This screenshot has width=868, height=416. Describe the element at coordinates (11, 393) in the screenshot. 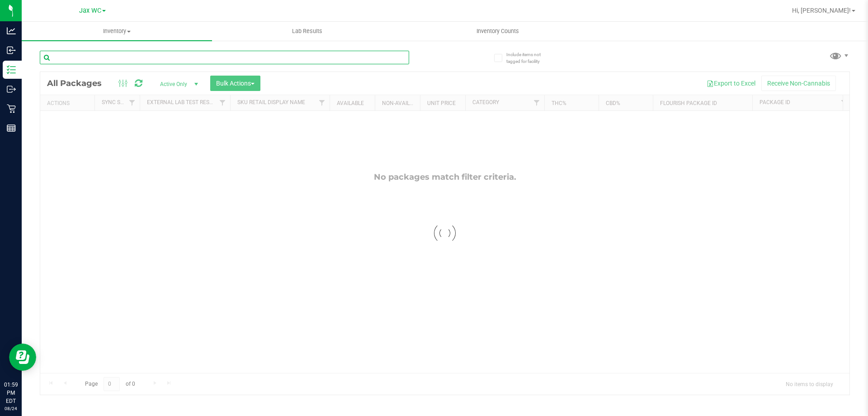

I see `p: 01:59 PM EDT` at that location.